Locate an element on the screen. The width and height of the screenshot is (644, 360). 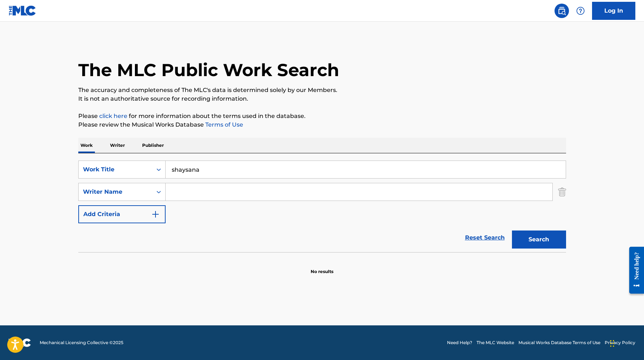
div: Need help? is located at coordinates (13, 25).